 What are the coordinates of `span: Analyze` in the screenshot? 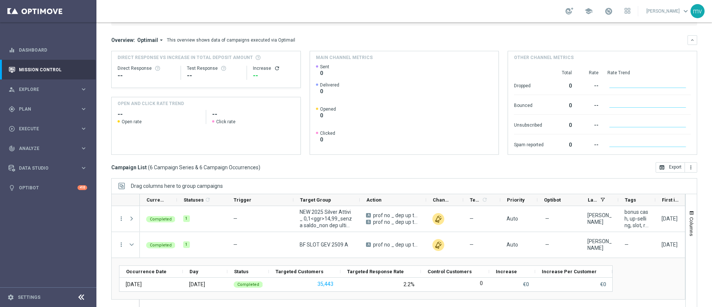 It's located at (49, 148).